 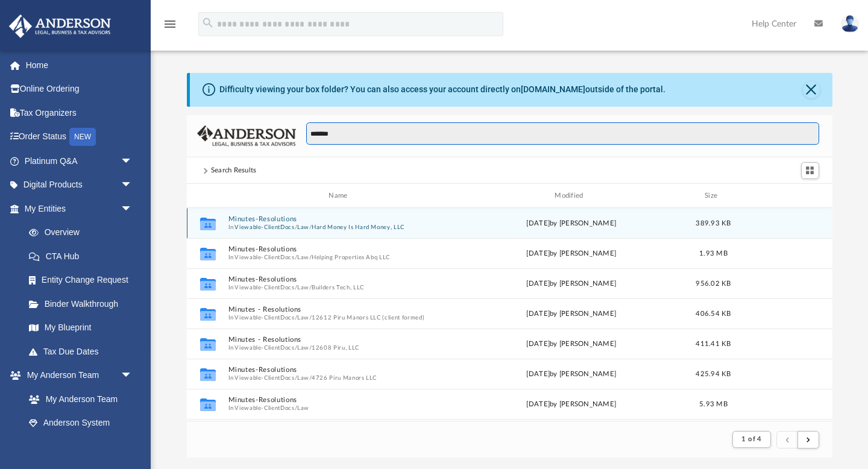 I want to click on button: Hard Money Is Hard Money, LLC, so click(x=357, y=227).